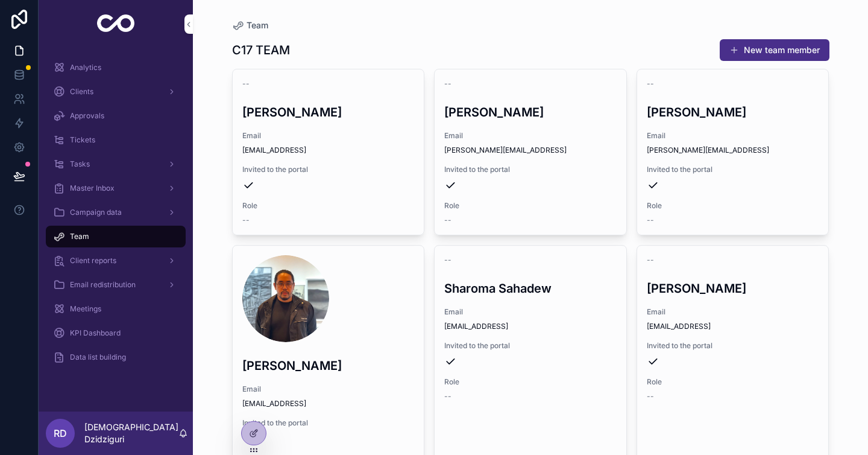  What do you see at coordinates (116, 212) in the screenshot?
I see `a: Campaign data` at bounding box center [116, 212].